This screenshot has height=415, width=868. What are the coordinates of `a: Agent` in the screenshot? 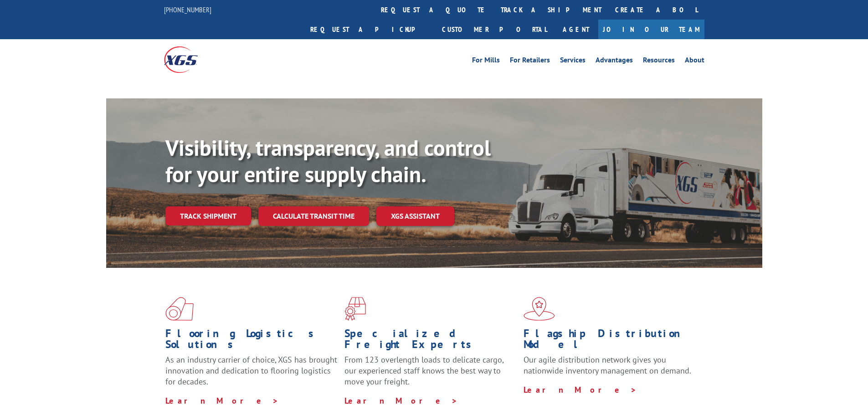 It's located at (577, 29).